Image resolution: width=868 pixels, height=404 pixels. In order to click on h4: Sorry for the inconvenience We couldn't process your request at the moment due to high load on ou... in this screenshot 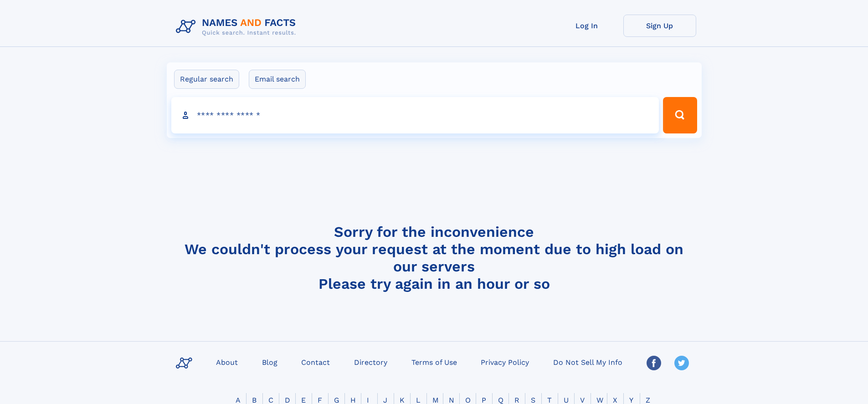, I will do `click(435, 258)`.